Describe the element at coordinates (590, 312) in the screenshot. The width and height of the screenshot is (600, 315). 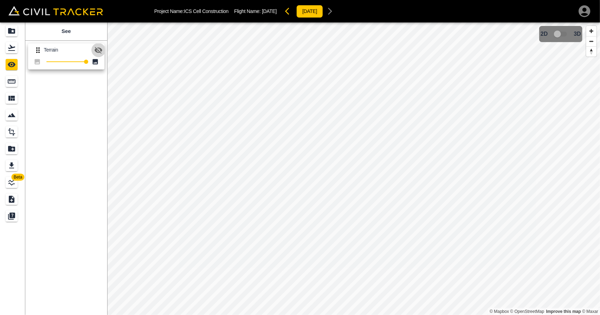
I see `a: Maxar` at that location.